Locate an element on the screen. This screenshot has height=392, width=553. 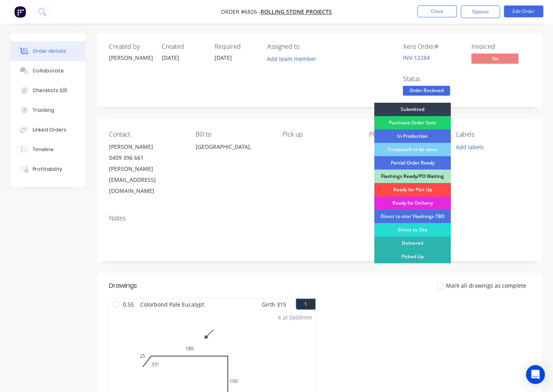
span: 0.55 is located at coordinates (129, 304).